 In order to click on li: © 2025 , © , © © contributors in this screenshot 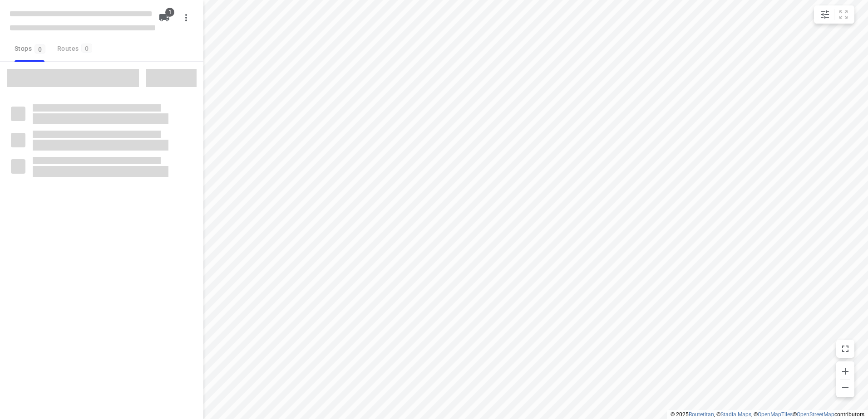, I will do `click(767, 415)`.